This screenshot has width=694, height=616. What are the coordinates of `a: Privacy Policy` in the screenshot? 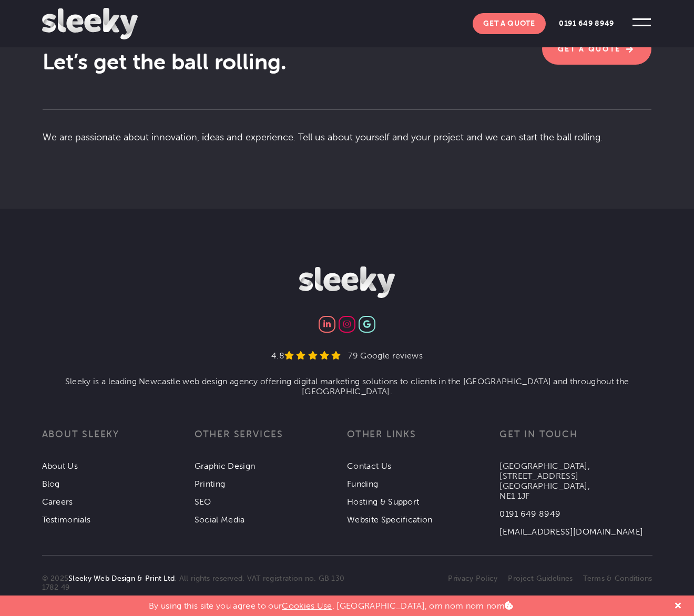 It's located at (473, 578).